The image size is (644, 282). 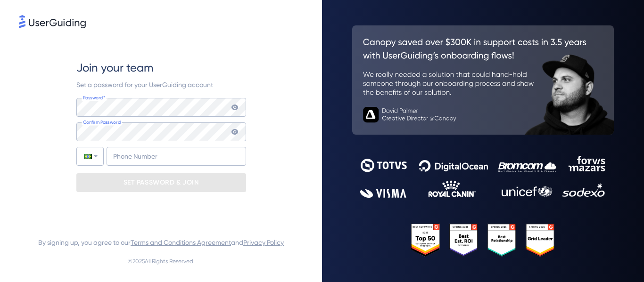 What do you see at coordinates (115, 68) in the screenshot?
I see `span: Join your team` at bounding box center [115, 68].